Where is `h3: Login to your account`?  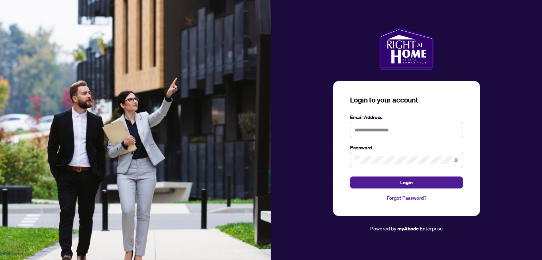 h3: Login to your account is located at coordinates (406, 100).